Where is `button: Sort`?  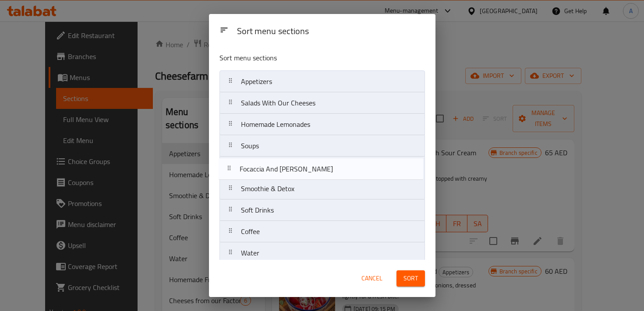 button: Sort is located at coordinates (410, 278).